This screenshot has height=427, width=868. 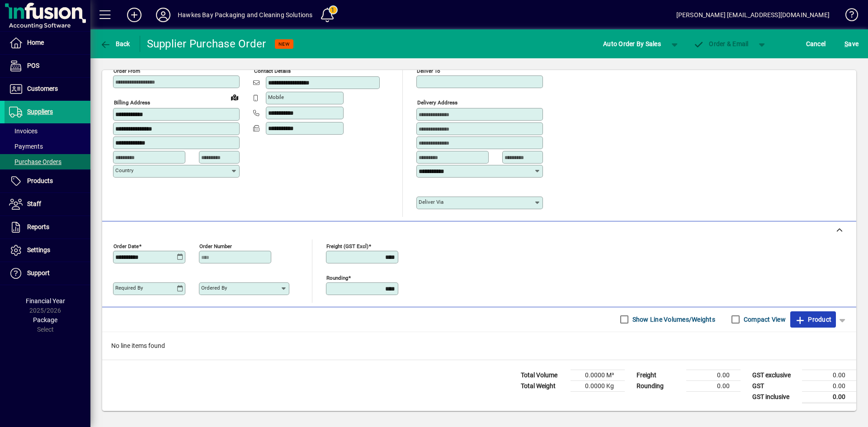 What do you see at coordinates (33, 65) in the screenshot?
I see `span: POS` at bounding box center [33, 65].